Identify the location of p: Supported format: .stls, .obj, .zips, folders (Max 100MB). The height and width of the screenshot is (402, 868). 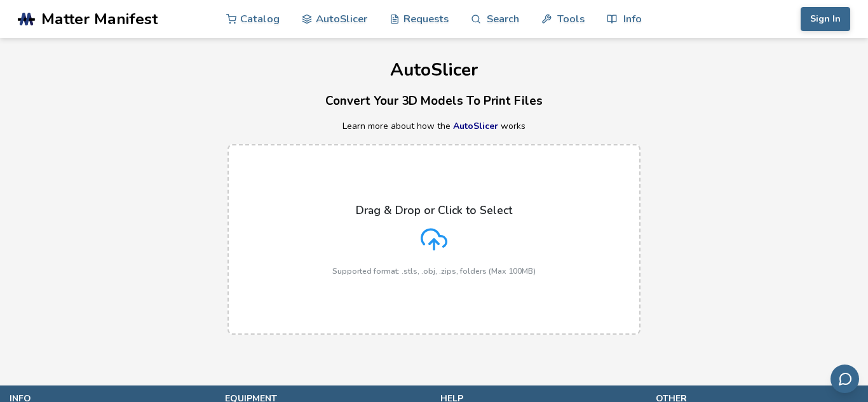
(434, 271).